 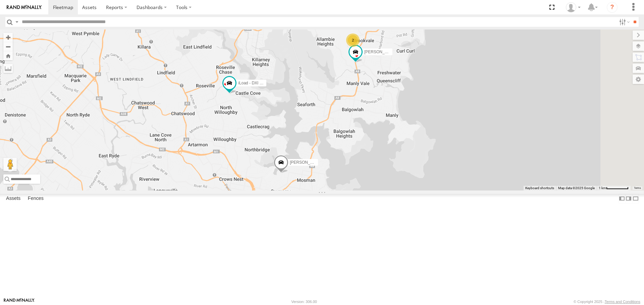 What do you see at coordinates (36, 199) in the screenshot?
I see `label: Fences` at bounding box center [36, 199].